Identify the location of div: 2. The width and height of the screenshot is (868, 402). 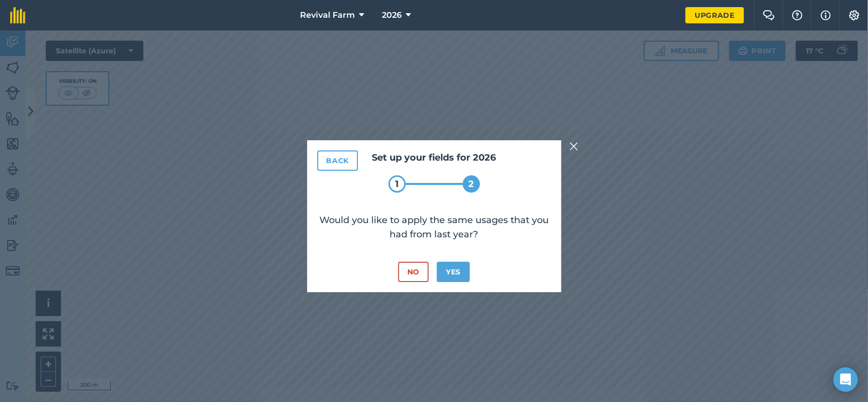
(472, 184).